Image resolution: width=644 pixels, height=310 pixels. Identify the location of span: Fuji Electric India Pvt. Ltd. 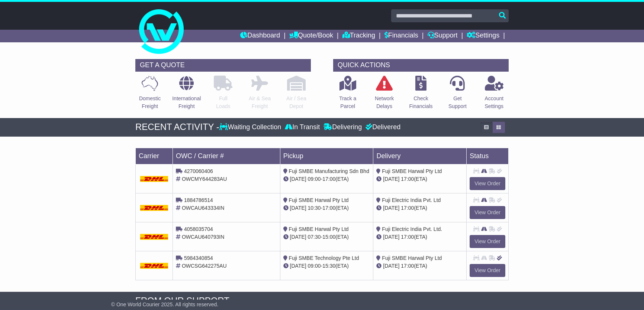
(412, 200).